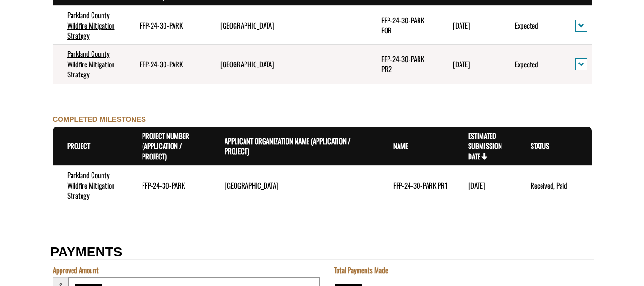 This screenshot has width=644, height=286. I want to click on a: Name, so click(400, 146).